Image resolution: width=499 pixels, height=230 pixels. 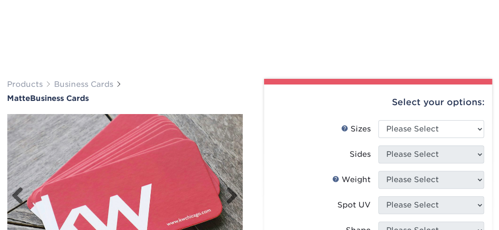 I want to click on div: Sizes, so click(x=355, y=129).